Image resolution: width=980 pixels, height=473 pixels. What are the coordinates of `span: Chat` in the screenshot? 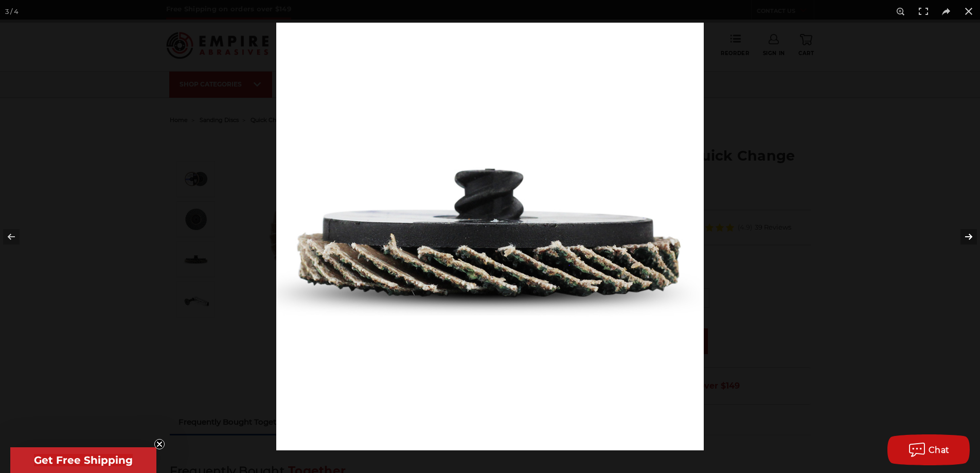 It's located at (939, 449).